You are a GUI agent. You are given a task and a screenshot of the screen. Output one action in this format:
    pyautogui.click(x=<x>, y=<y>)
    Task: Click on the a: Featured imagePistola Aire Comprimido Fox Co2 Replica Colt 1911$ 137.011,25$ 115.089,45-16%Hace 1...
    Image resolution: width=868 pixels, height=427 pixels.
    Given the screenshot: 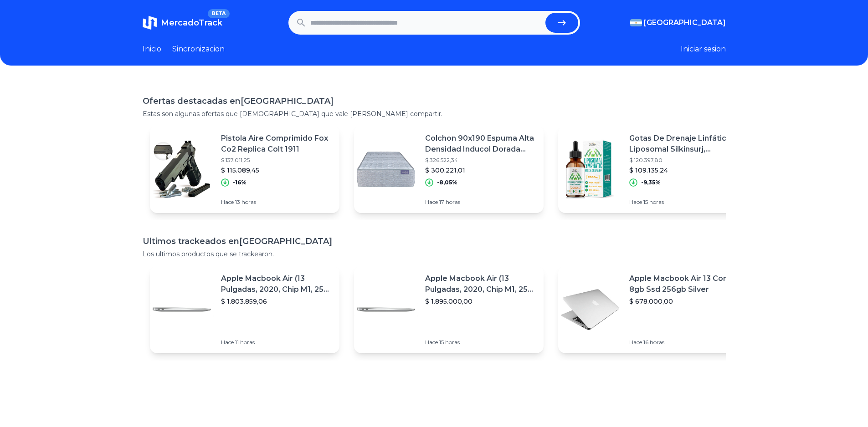 What is the action you would take?
    pyautogui.click(x=244, y=169)
    